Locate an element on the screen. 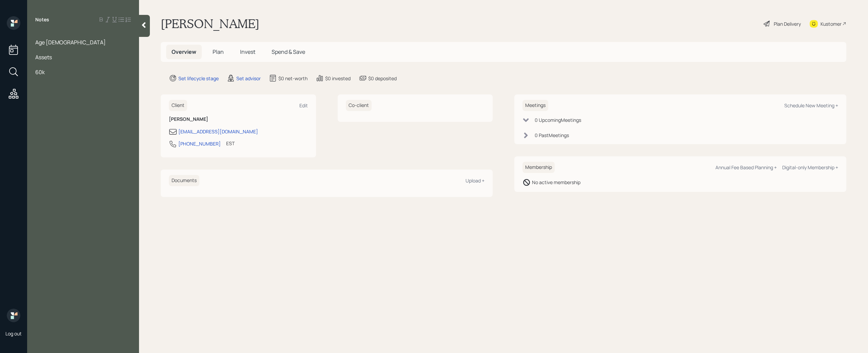  div: Upload + is located at coordinates (475, 181).